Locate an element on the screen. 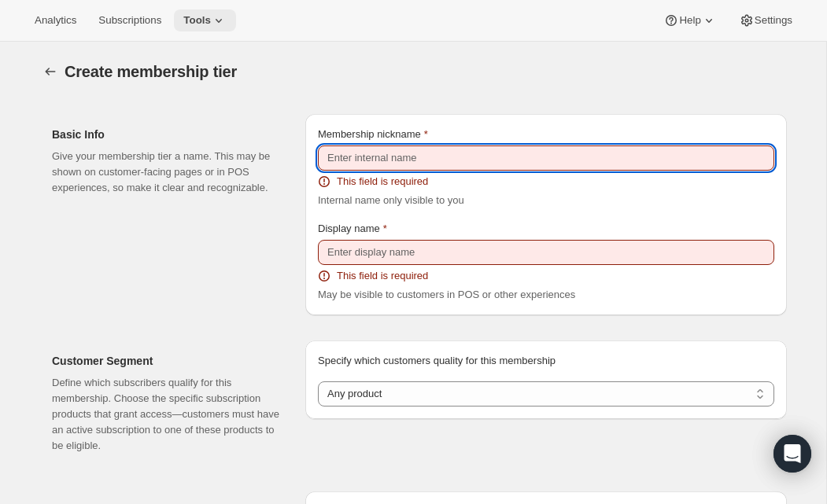 This screenshot has height=504, width=827. p: Specify which customers quality for this membership is located at coordinates (546, 361).